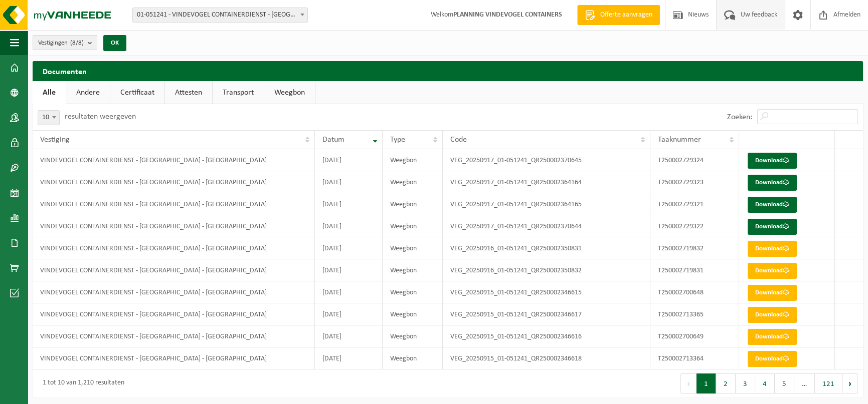 The width and height of the screenshot is (868, 404). I want to click on td: T250002713365, so click(694, 315).